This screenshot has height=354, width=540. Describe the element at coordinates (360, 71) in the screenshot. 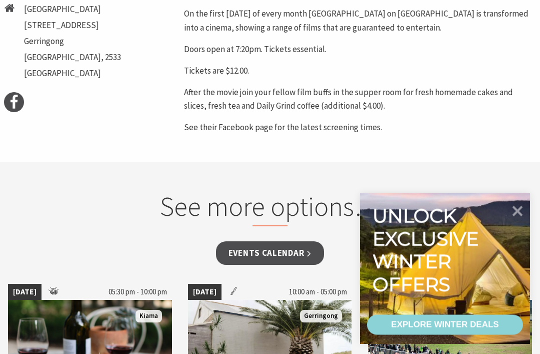

I see `p: Tickets are $12.00.` at that location.